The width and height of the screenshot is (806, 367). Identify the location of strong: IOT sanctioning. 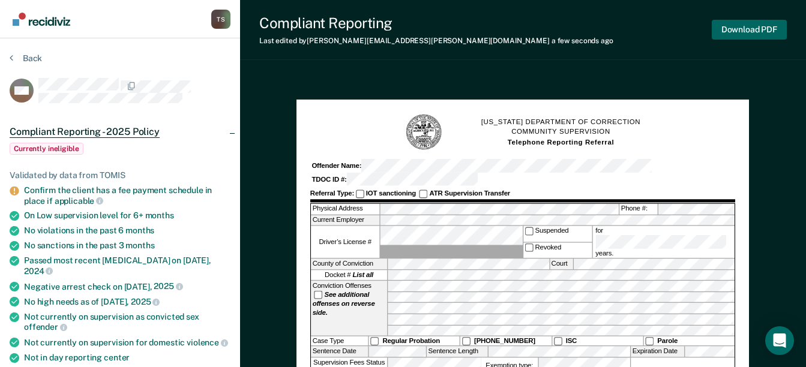
(391, 193).